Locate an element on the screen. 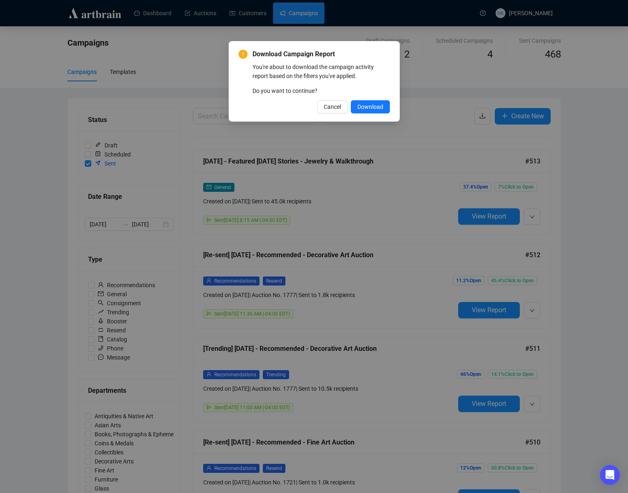  span: Download Campaign Report is located at coordinates (321, 54).